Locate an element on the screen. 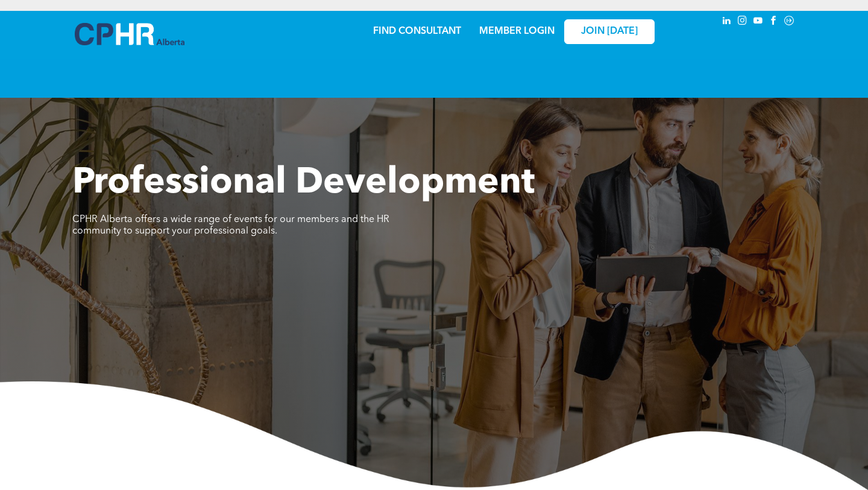 This screenshot has width=868, height=490. a: FIND CONSULTANT is located at coordinates (417, 31).